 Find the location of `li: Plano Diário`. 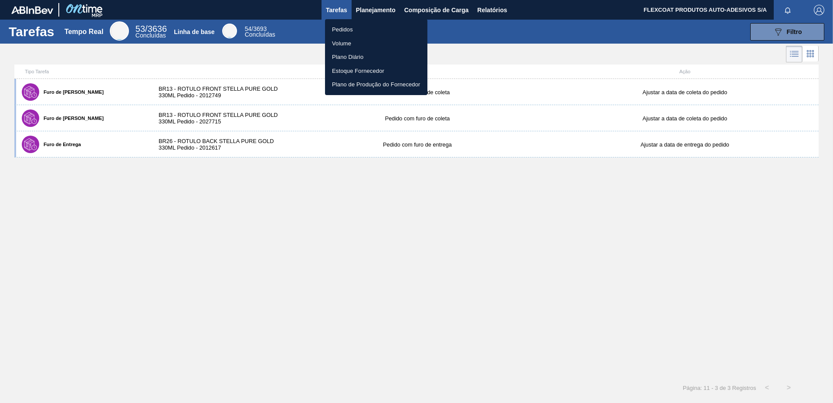

li: Plano Diário is located at coordinates (376, 57).